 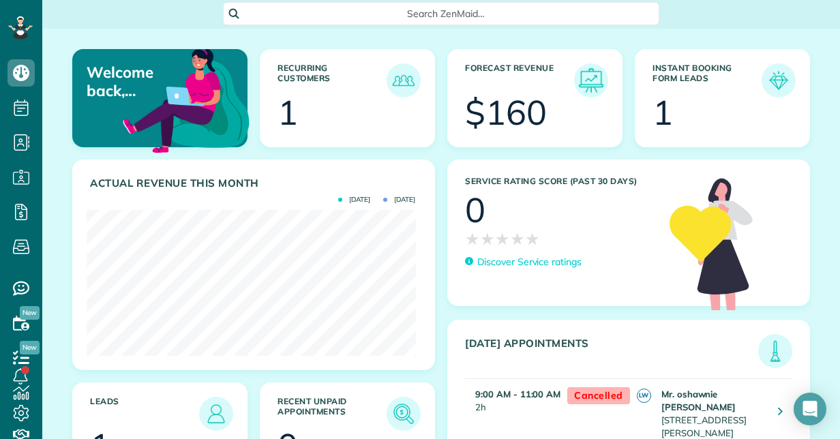 I want to click on strong: 9:00 AM - 11:00 AM, so click(x=517, y=394).